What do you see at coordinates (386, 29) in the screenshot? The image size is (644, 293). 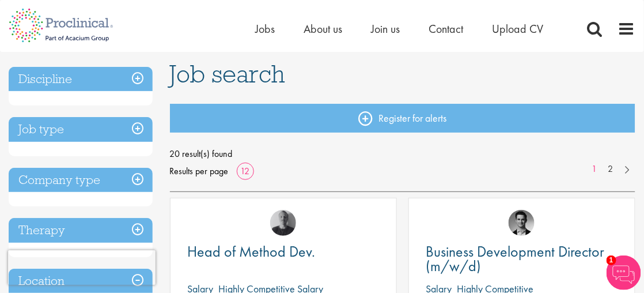 I see `span: Join us` at bounding box center [386, 29].